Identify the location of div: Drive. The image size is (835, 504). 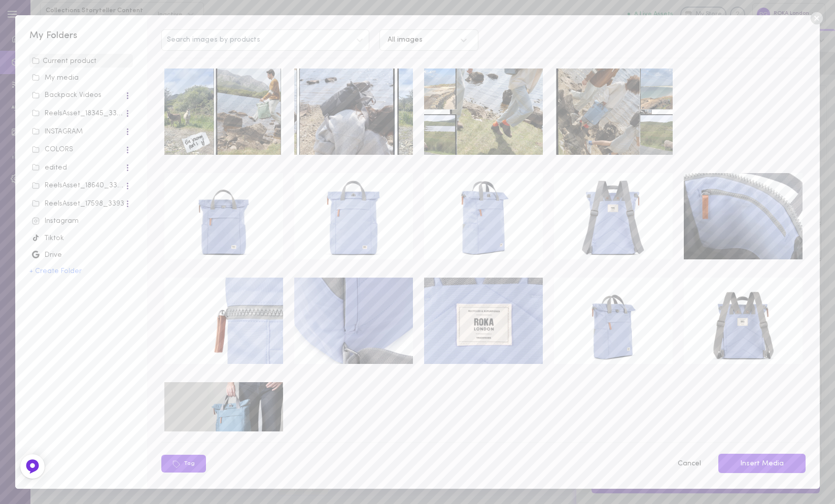
(81, 255).